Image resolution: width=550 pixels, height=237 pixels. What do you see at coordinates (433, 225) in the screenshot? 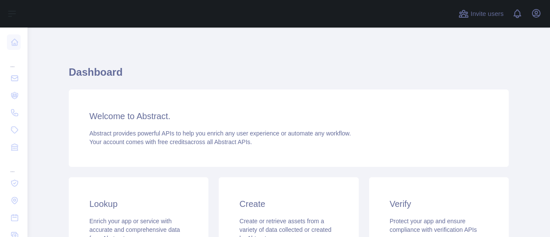
I see `span: Protect your app and ensure compliance with verification APIs` at bounding box center [433, 225].